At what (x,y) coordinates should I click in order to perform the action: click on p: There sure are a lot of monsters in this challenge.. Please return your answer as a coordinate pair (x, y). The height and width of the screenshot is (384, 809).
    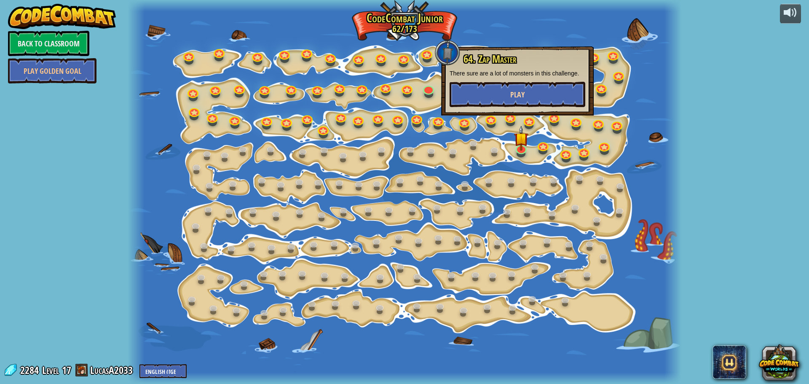
    Looking at the image, I should click on (517, 73).